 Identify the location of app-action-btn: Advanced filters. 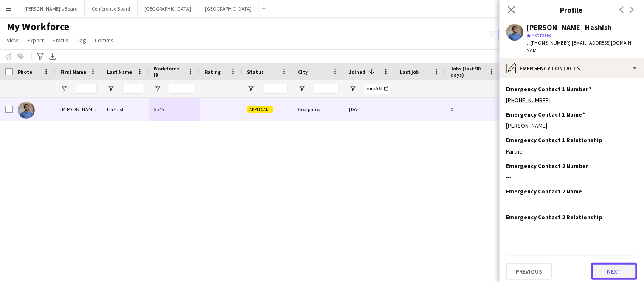
(40, 56).